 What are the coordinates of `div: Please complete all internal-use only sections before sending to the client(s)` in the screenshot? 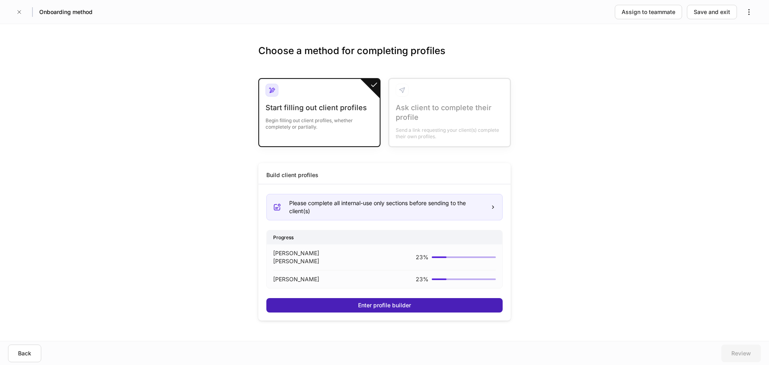 It's located at (387, 207).